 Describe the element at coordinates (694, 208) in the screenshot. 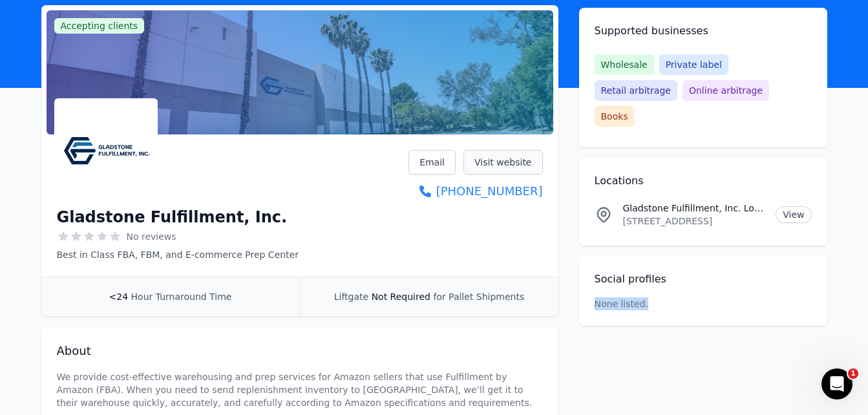

I see `p: Gladstone Fulfillment, Inc. Location` at that location.